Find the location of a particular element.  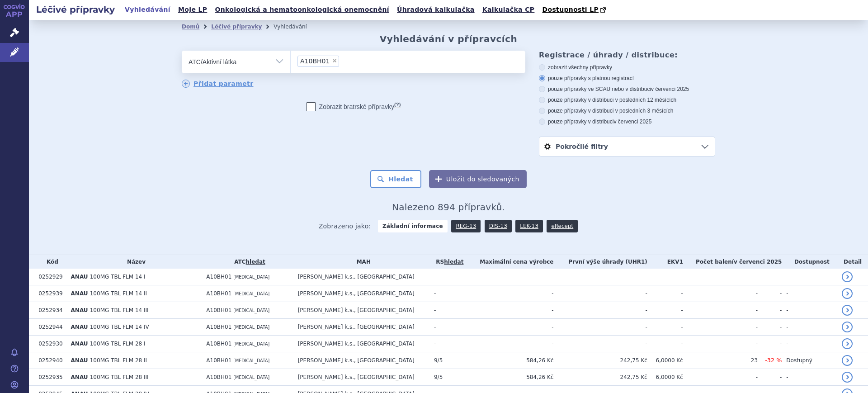

button: Uložit do sledovaných is located at coordinates (478, 179).